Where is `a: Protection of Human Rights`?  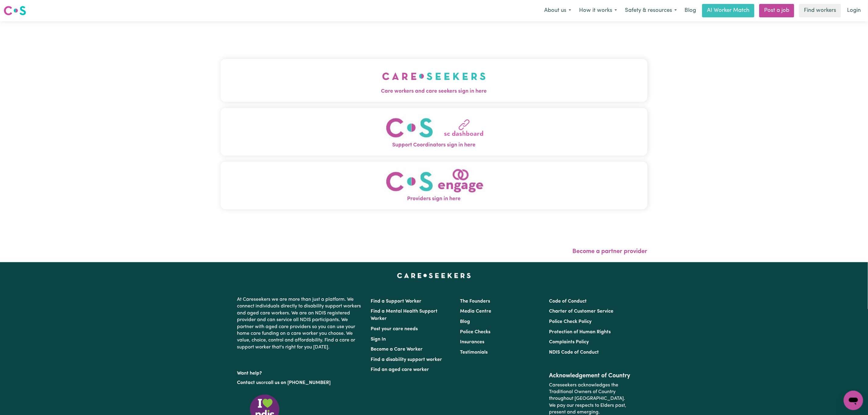
a: Protection of Human Rights is located at coordinates (580, 332).